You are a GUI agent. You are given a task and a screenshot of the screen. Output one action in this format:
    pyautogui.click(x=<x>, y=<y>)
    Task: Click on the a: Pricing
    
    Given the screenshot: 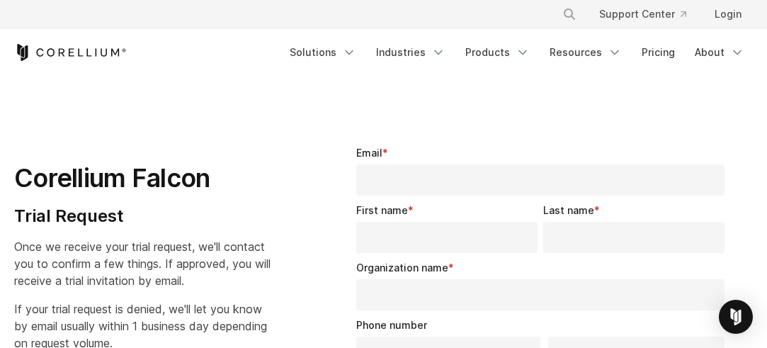 What is the action you would take?
    pyautogui.click(x=658, y=52)
    